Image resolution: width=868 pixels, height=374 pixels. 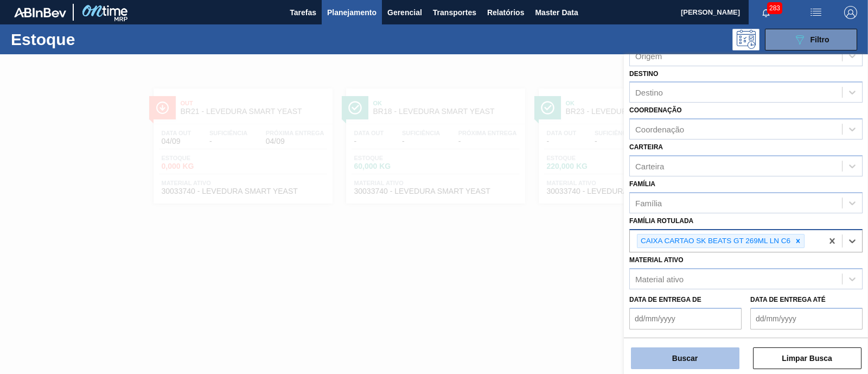 What do you see at coordinates (642, 184) in the screenshot?
I see `label: Família` at bounding box center [642, 184].